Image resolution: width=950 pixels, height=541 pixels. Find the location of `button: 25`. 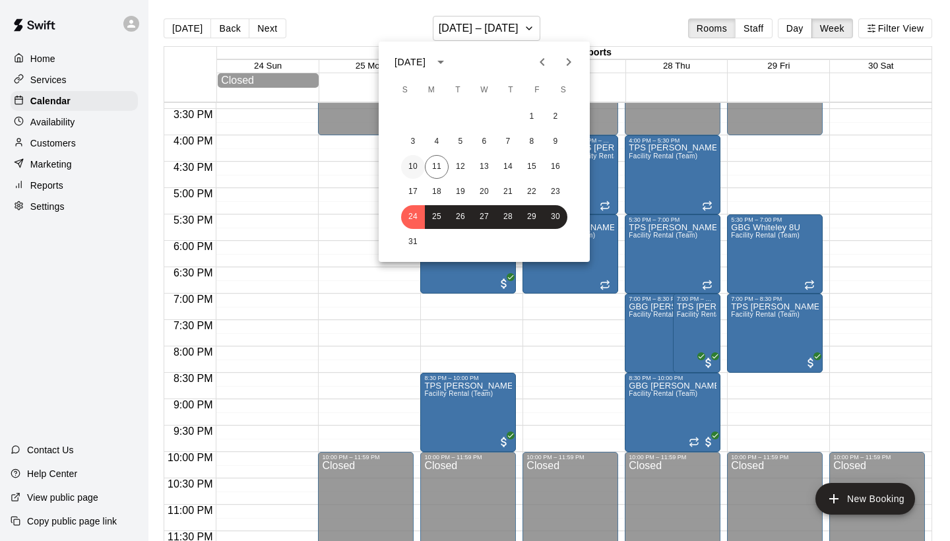

button: 25 is located at coordinates (437, 217).